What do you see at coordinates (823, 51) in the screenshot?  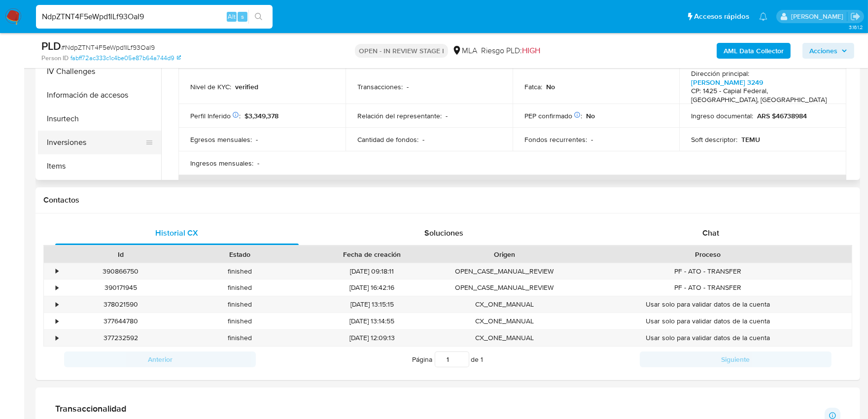 I see `span: Acciones` at bounding box center [823, 51].